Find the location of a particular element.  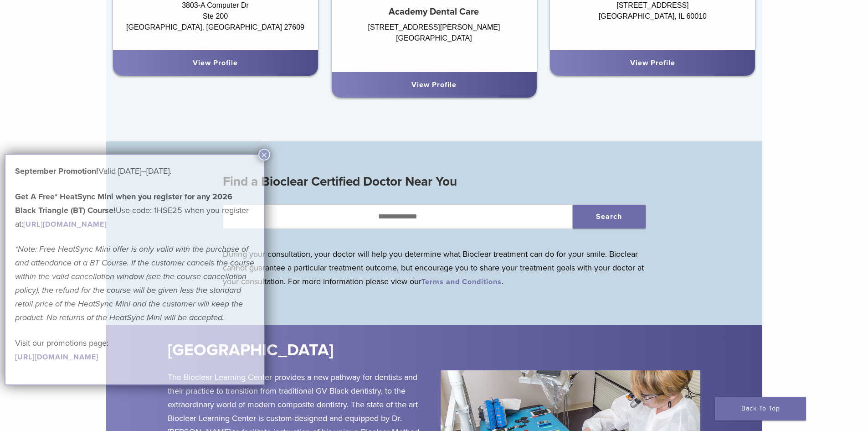

p: Use code: 1HSE25 when you register at: is located at coordinates (135, 210).